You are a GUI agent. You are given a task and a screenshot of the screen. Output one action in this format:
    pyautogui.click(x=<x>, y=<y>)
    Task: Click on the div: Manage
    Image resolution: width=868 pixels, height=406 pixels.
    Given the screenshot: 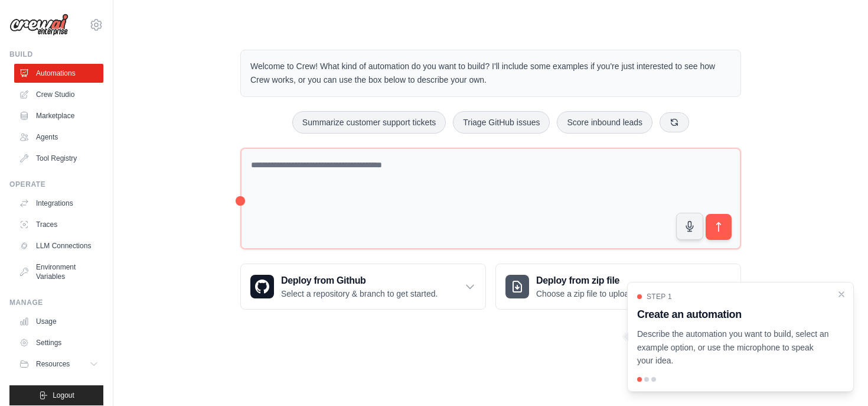 What is the action you would take?
    pyautogui.click(x=56, y=303)
    